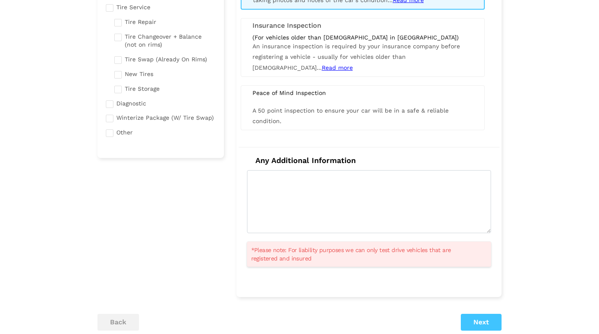 Image resolution: width=599 pixels, height=334 pixels. What do you see at coordinates (481, 322) in the screenshot?
I see `button: Next` at bounding box center [481, 322].